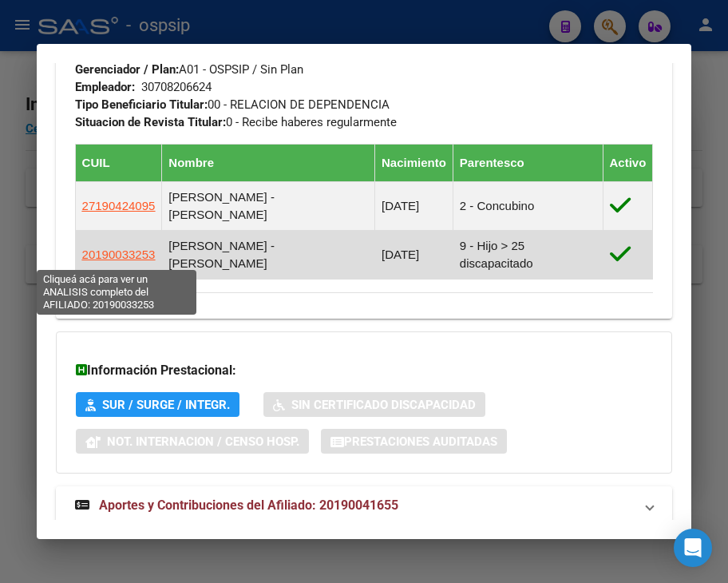 The height and width of the screenshot is (583, 728). I want to click on span: Not. Internacion / Censo Hosp., so click(203, 441).